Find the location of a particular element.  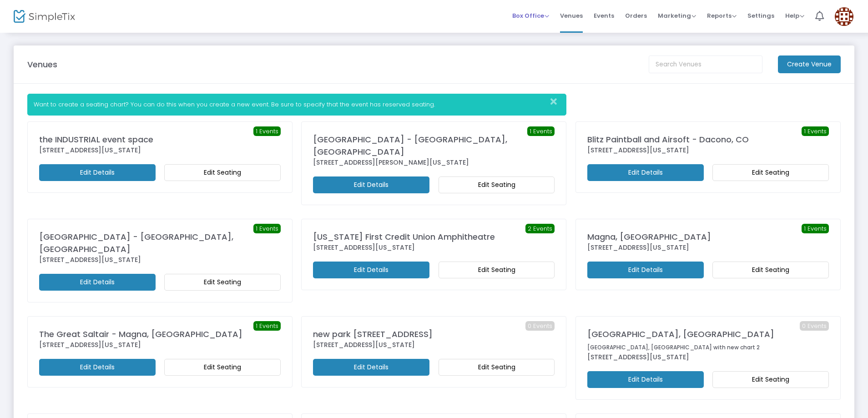

button: Close is located at coordinates (557, 101).